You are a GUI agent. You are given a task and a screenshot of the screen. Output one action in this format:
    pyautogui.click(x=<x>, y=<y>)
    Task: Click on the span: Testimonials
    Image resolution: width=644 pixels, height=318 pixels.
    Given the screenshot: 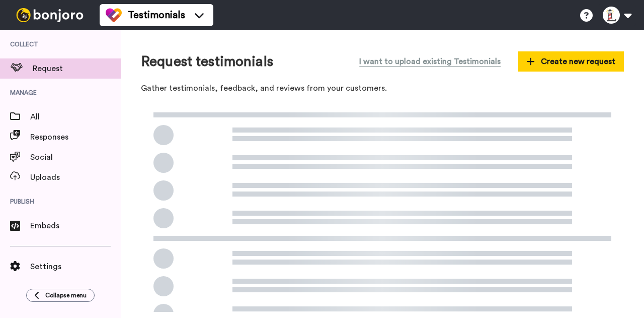 What is the action you would take?
    pyautogui.click(x=156, y=15)
    